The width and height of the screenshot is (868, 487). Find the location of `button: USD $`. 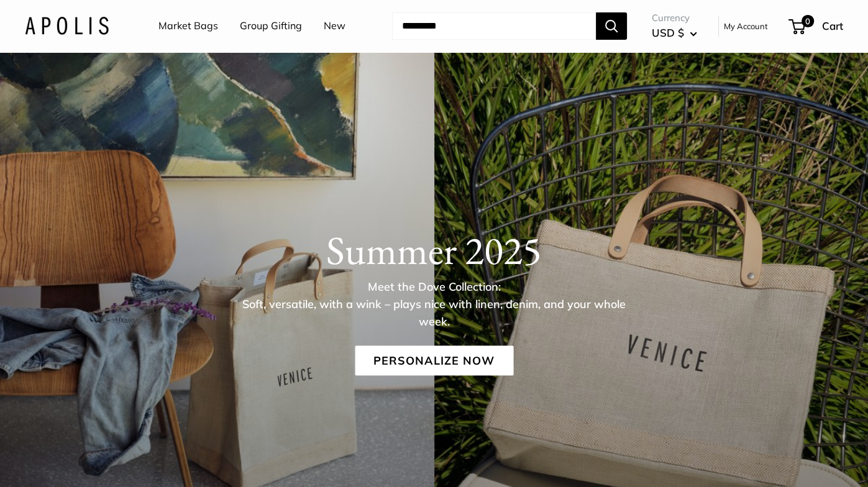

button: USD $ is located at coordinates (675, 33).